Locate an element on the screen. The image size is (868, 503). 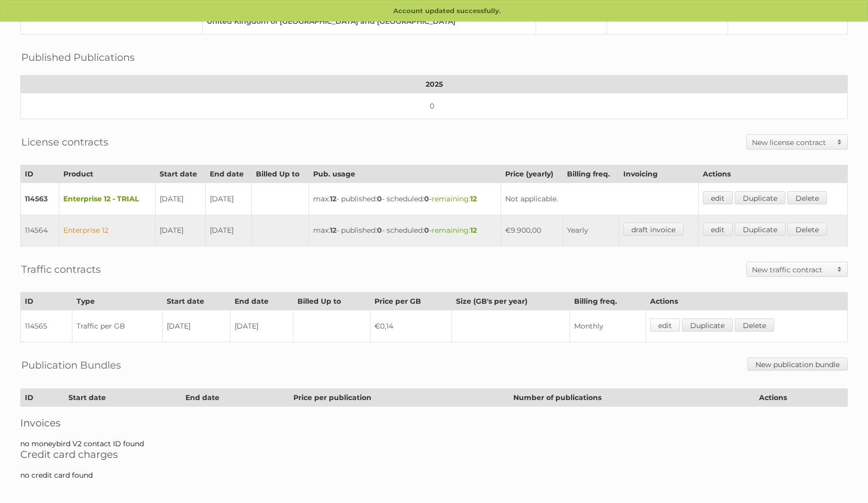
th: Price per publication is located at coordinates (400, 398).